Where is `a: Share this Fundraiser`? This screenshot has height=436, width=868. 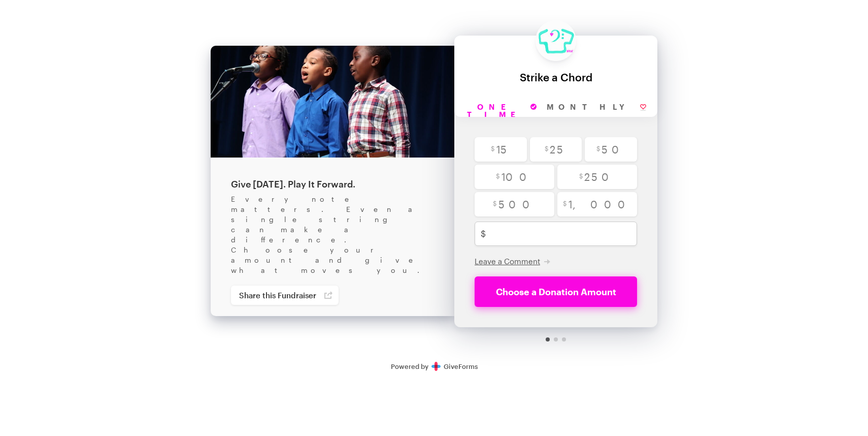
a: Share this Fundraiser is located at coordinates (285, 295).